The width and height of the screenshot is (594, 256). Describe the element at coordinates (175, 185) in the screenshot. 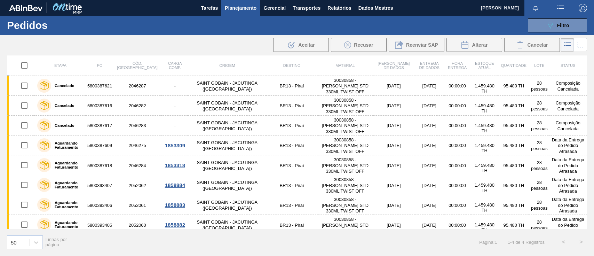

I see `font: 1858884` at that location.